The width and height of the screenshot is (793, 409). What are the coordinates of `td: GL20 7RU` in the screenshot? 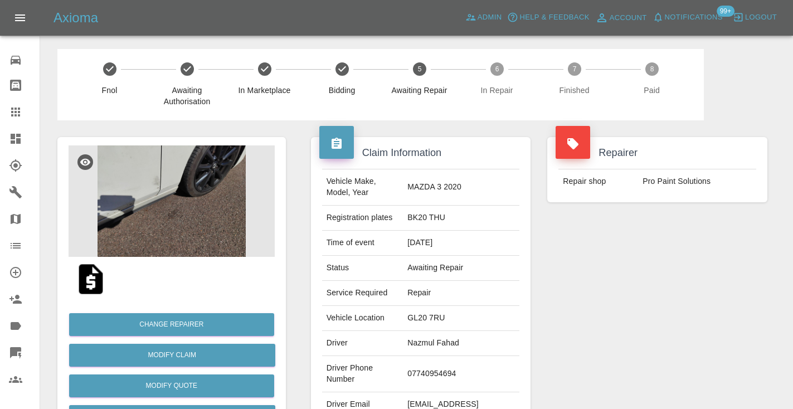 It's located at (461, 318).